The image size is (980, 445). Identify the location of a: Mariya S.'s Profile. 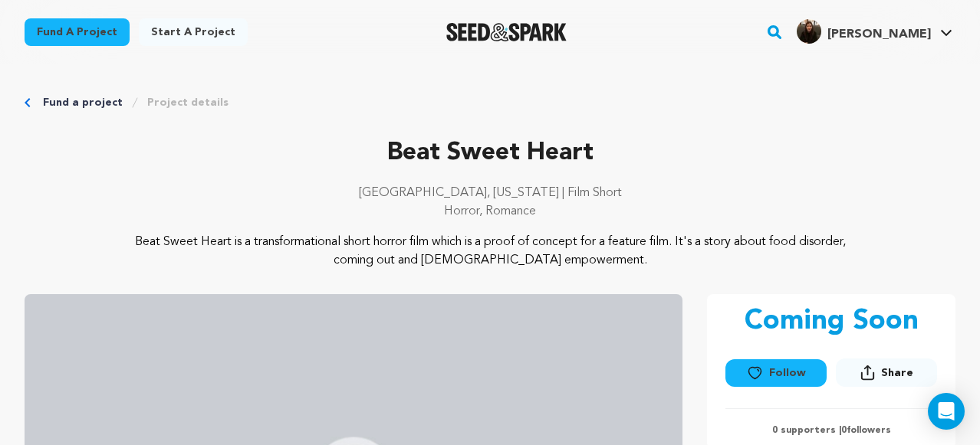
(874, 30).